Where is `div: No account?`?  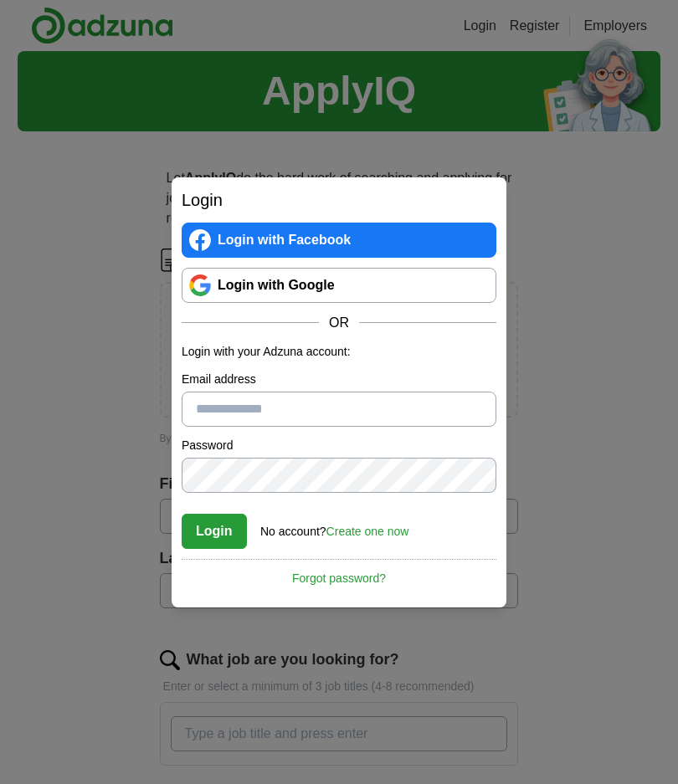 div: No account? is located at coordinates (334, 526).